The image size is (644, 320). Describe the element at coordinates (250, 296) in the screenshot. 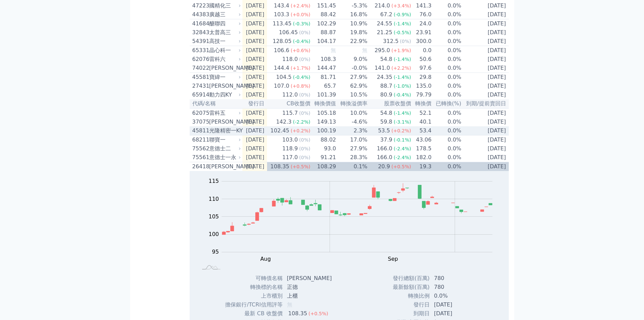

I see `td: 上市櫃別` at that location.